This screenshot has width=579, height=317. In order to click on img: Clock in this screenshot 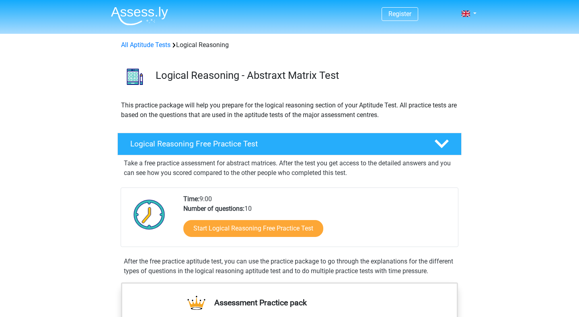, I will do `click(149, 214)`.